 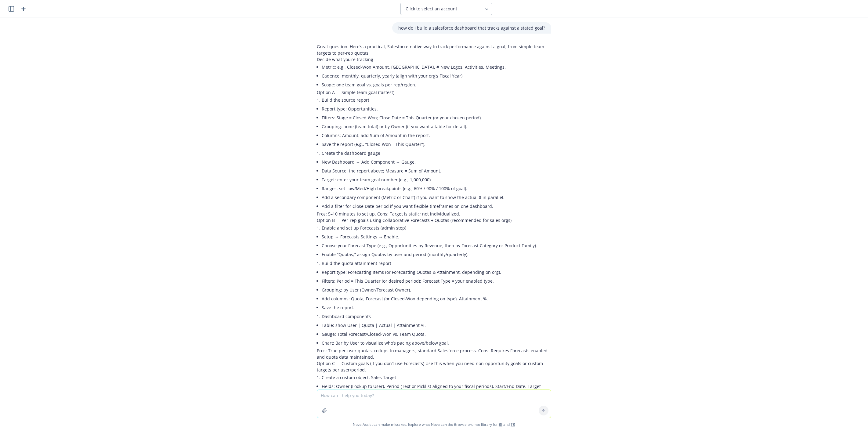 What do you see at coordinates (436, 378) in the screenshot?
I see `li: Create a custom object: Sales Target` at bounding box center [436, 378].